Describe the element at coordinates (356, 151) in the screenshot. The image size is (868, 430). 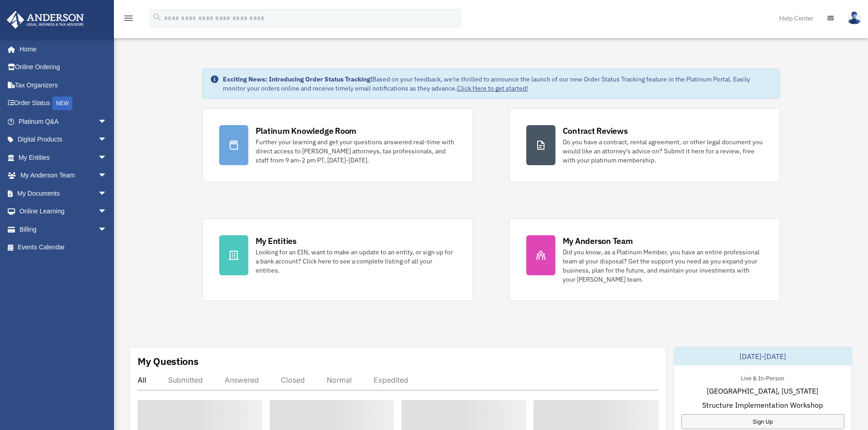
I see `div: Further your learning and get your questions answered real-time with direct access to [PERSON_NAM...` at that location.